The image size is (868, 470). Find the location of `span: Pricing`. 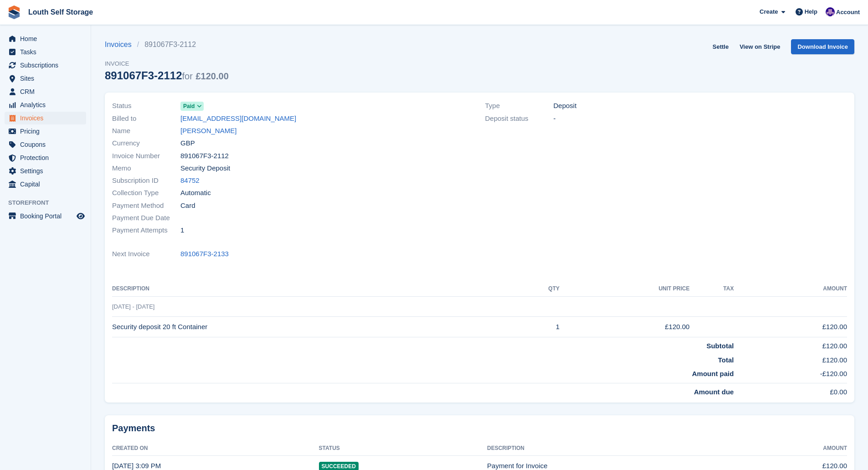

span: Pricing is located at coordinates (47, 131).